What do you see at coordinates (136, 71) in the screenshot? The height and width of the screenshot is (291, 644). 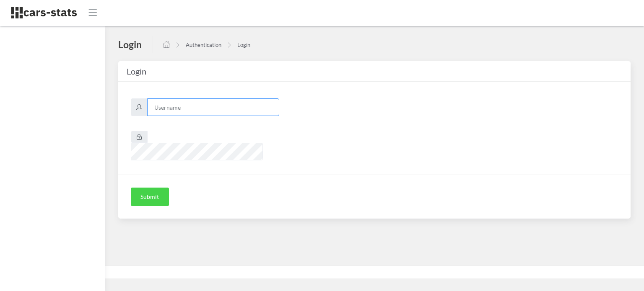 I see `span: Login` at bounding box center [136, 71].